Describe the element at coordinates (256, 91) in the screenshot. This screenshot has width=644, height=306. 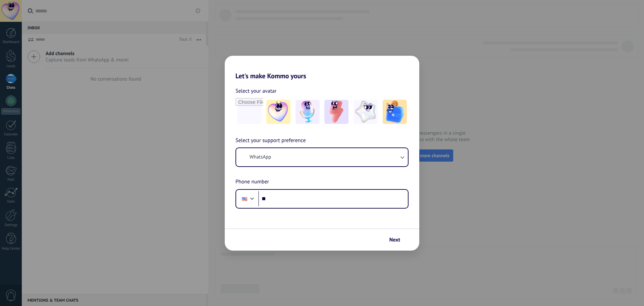
I see `span: Select your avatar` at that location.